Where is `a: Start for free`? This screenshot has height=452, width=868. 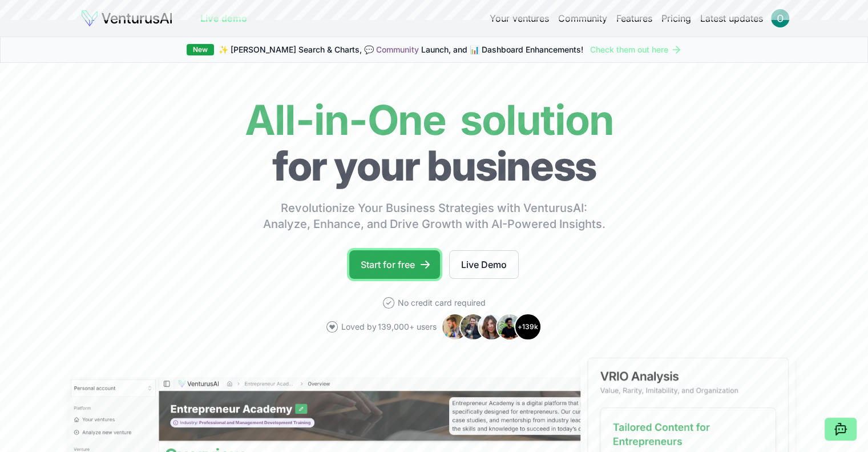
a: Start for free is located at coordinates (394, 264).